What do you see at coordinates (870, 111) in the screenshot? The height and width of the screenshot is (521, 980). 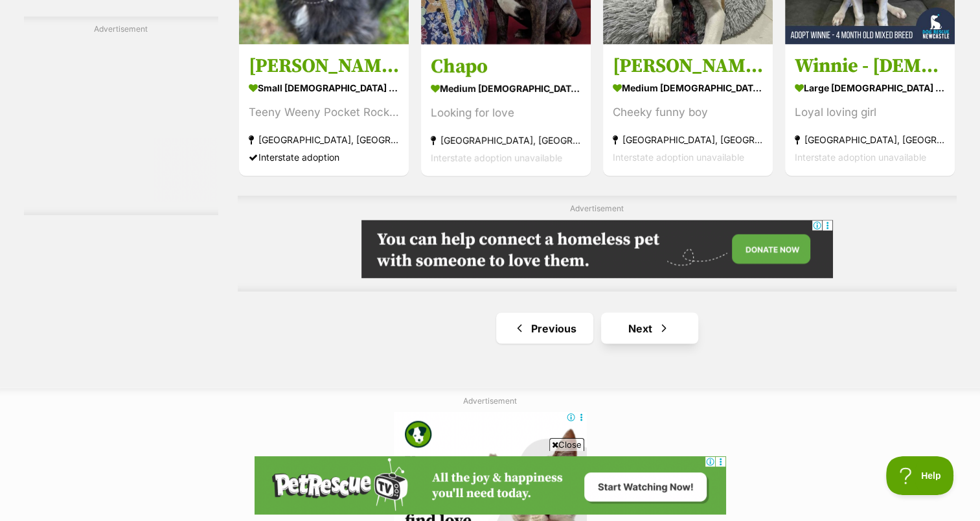 I see `div: Loyal loving girl` at bounding box center [870, 111].